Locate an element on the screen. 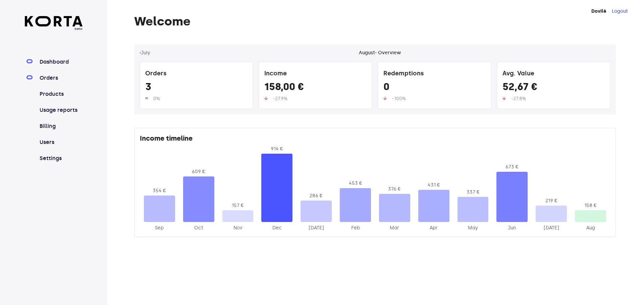 This screenshot has height=305, width=644. div: 157 € is located at coordinates (238, 206).